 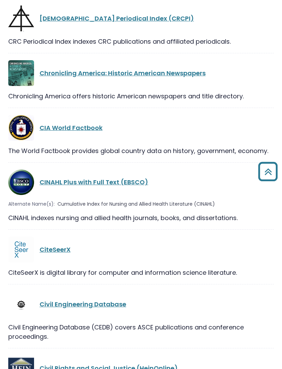 I want to click on span: Cumulative Index for Nursing and Allied Health Literature (CINAHL), so click(x=136, y=204).